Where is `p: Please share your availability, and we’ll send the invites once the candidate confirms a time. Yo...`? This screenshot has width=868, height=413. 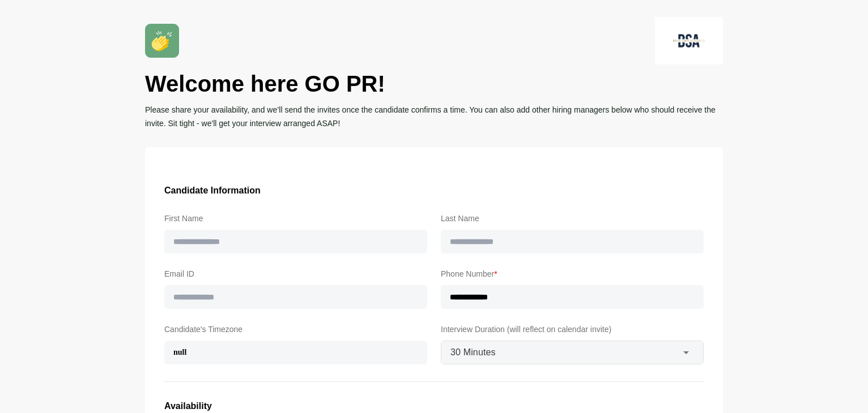 p: Please share your availability, and we’ll send the invites once the candidate confirms a time. Yo... is located at coordinates (434, 117).